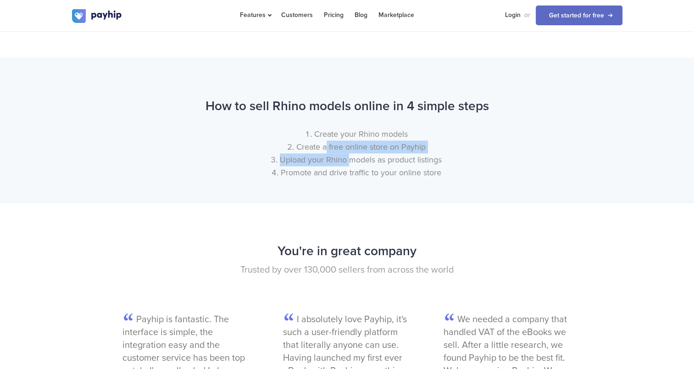 The width and height of the screenshot is (694, 369). Describe the element at coordinates (357, 147) in the screenshot. I see `li: Create a free online store on Payhip` at that location.